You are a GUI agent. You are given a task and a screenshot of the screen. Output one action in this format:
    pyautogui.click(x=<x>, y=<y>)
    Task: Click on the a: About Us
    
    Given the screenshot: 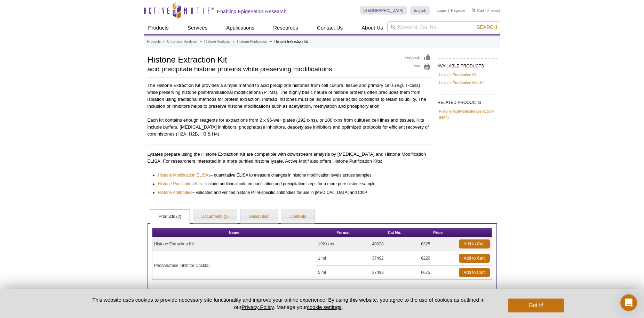 What is the action you would take?
    pyautogui.click(x=372, y=28)
    